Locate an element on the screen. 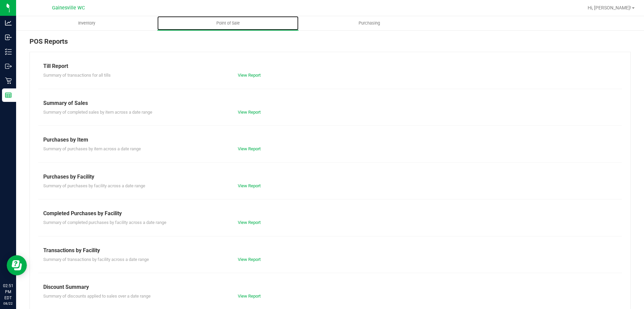  div: Till Report is located at coordinates (330, 66).